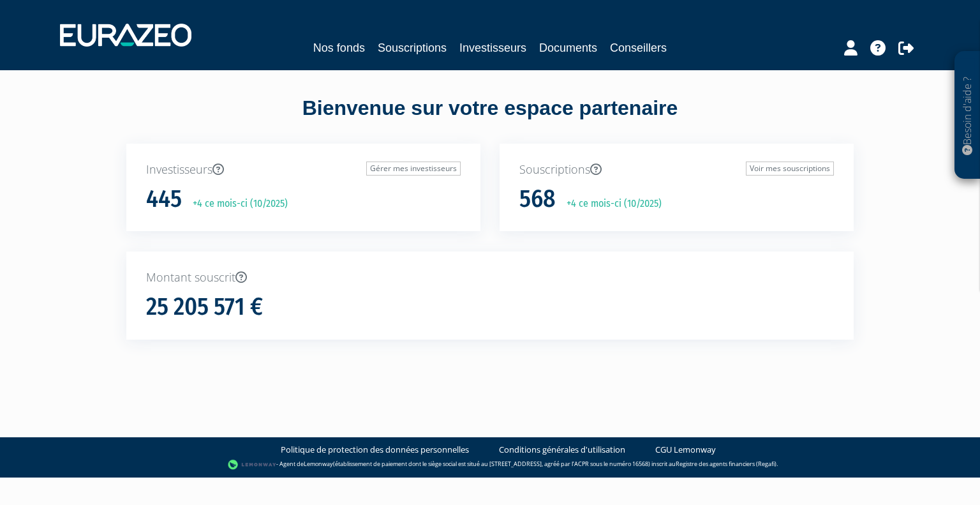  What do you see at coordinates (568, 48) in the screenshot?
I see `a: Documents` at bounding box center [568, 48].